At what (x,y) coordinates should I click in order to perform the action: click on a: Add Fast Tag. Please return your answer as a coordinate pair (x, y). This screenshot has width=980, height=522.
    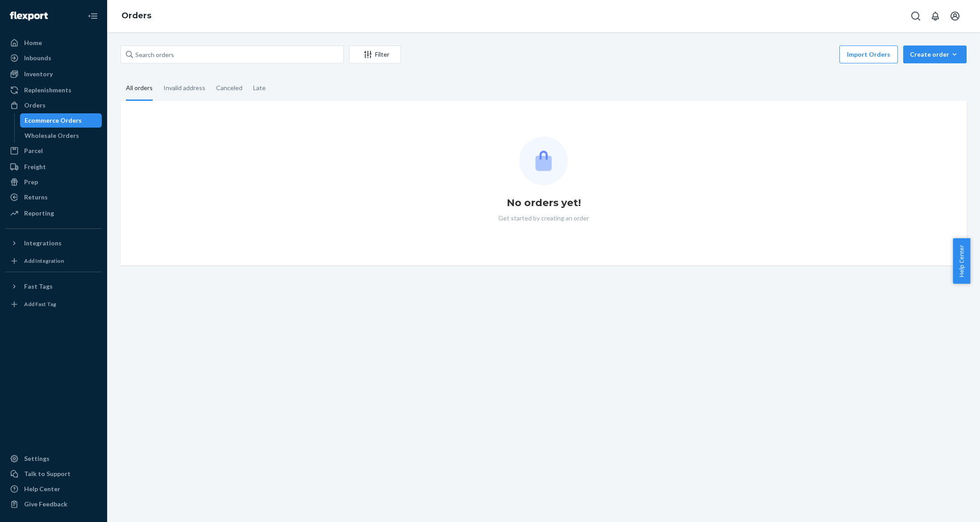
    Looking at the image, I should click on (53, 305).